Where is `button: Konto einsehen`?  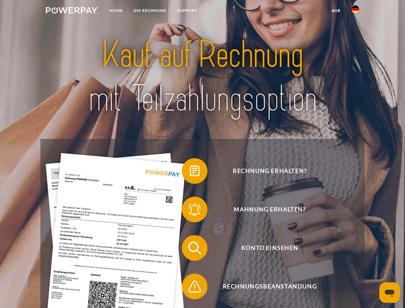 button: Konto einsehen is located at coordinates (265, 248).